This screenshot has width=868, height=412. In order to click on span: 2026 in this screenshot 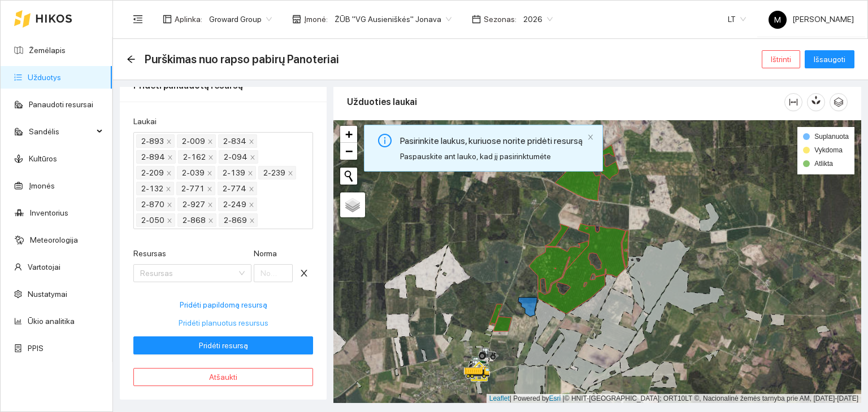, I will do `click(538, 19)`.